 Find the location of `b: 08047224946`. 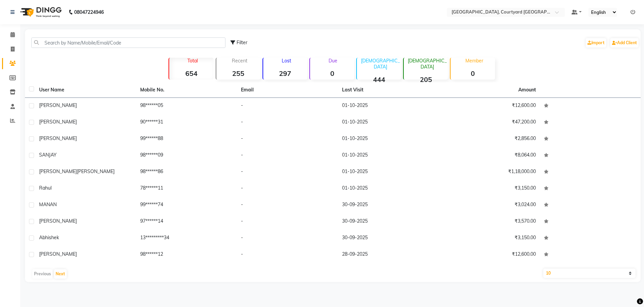

b: 08047224946 is located at coordinates (89, 12).